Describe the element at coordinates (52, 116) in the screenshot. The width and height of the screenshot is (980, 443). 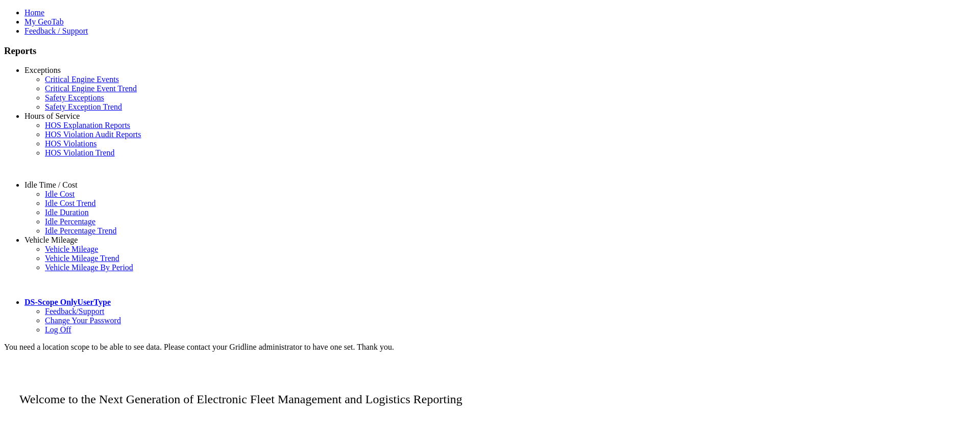
I see `a: Hours of Service` at that location.